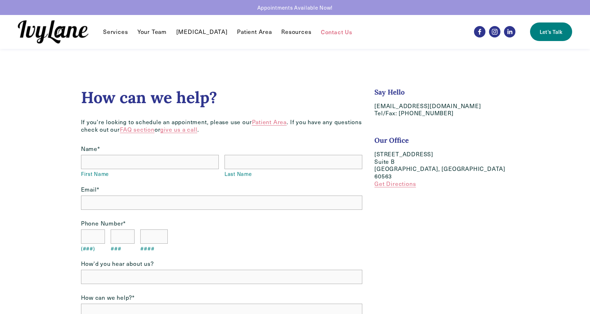 This screenshot has height=314, width=590. I want to click on span: First Name, so click(150, 174).